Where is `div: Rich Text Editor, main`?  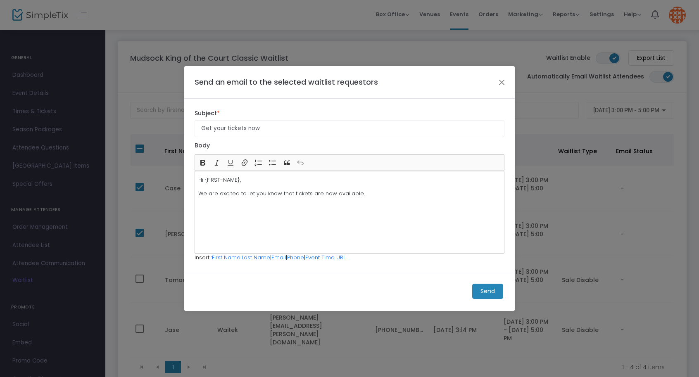
div: Rich Text Editor, main is located at coordinates (349, 212).